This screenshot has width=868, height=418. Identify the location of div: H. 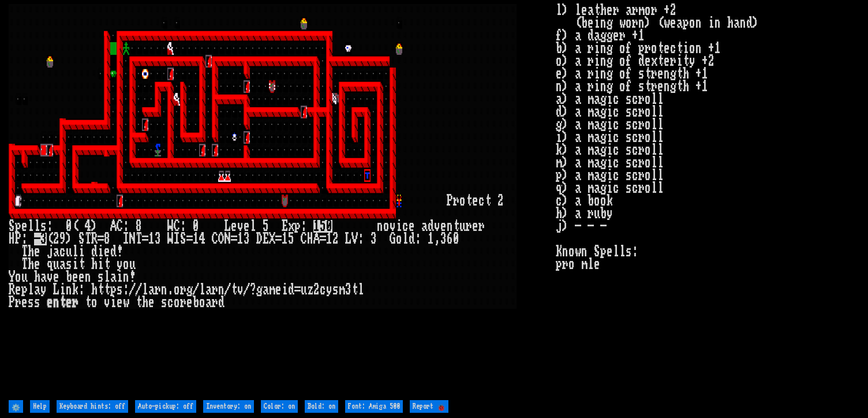
(11, 239).